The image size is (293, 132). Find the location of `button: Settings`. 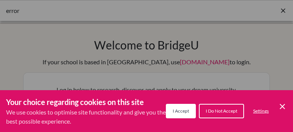

button: Settings is located at coordinates (261, 111).